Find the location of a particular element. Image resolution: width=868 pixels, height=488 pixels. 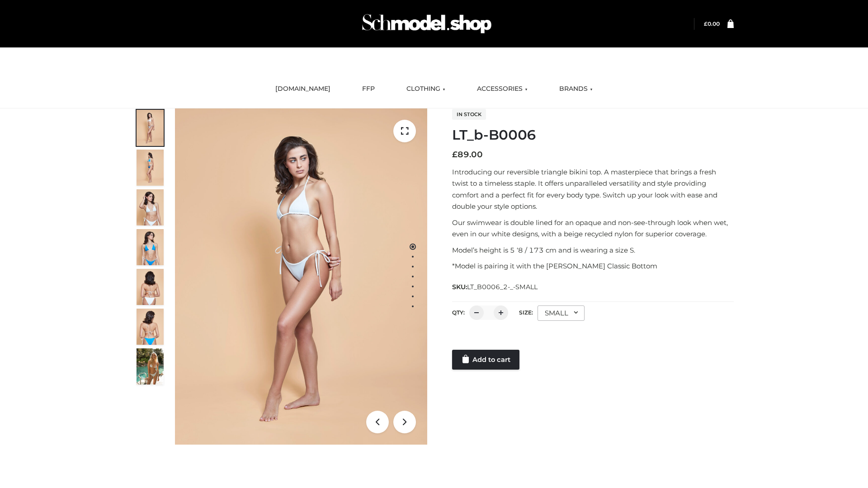

h1: LT_b-B0006 is located at coordinates (592, 135).